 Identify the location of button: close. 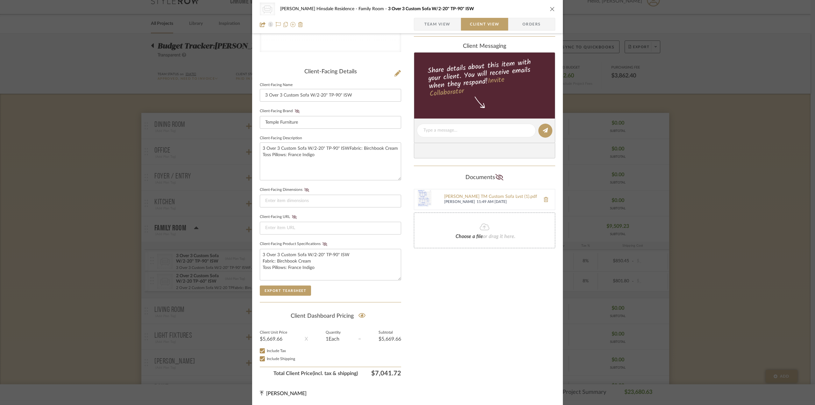
(553, 9).